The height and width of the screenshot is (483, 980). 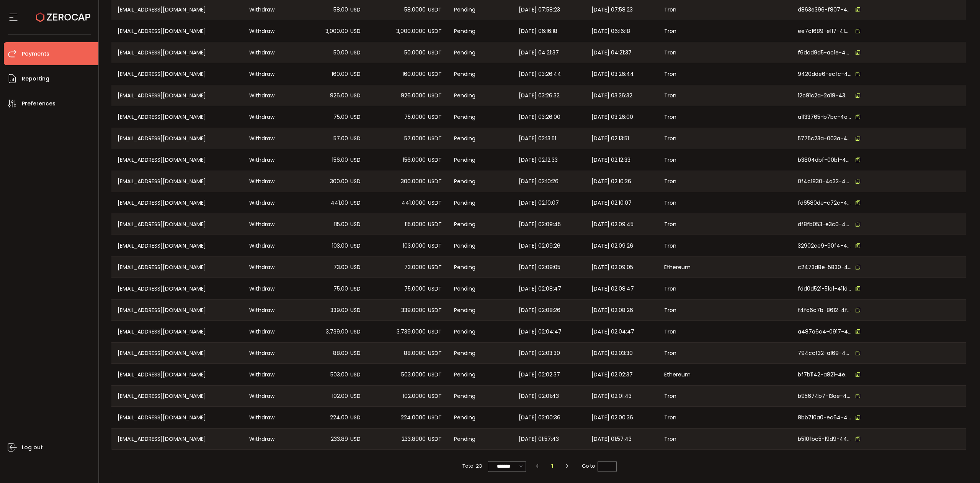 What do you see at coordinates (414, 74) in the screenshot?
I see `span: 160.0000` at bounding box center [414, 74].